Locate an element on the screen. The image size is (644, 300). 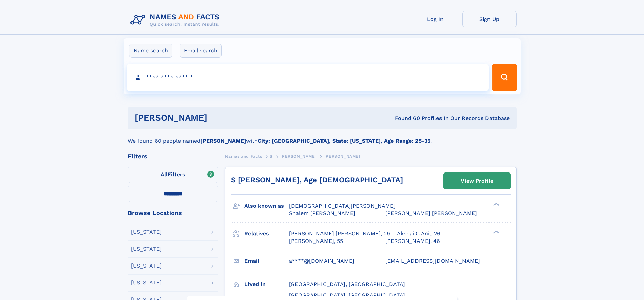
button: Search Button is located at coordinates (504, 78).